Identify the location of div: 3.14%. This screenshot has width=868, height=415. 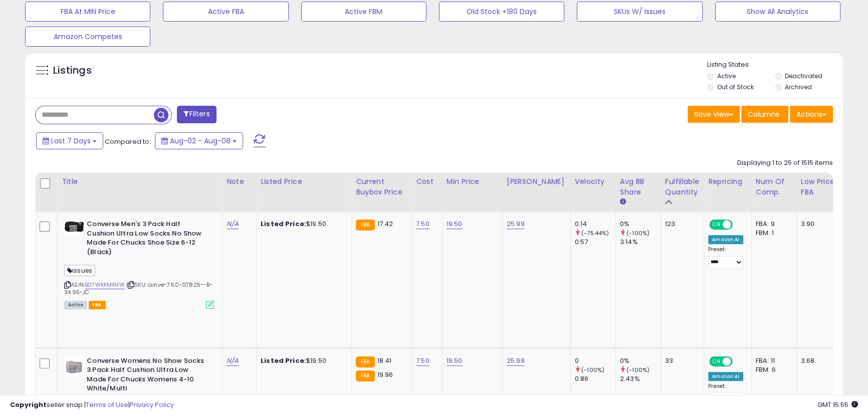
(640, 242).